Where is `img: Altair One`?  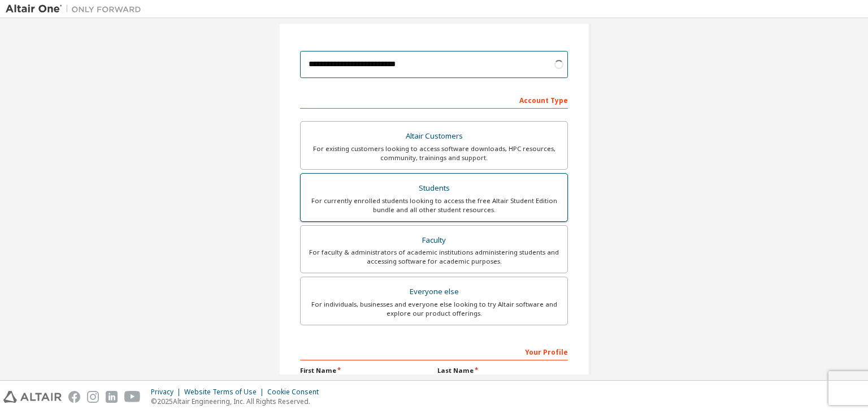
img: Altair One is located at coordinates (76, 9).